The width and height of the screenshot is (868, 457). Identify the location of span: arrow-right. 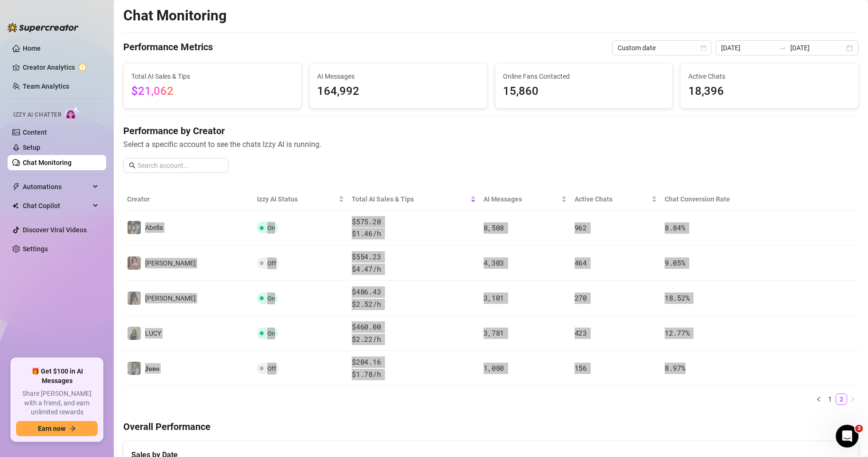
(73, 429).